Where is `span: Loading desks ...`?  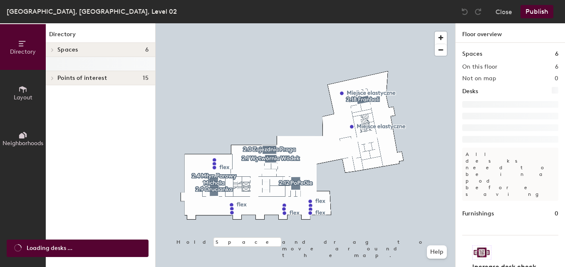 span: Loading desks ... is located at coordinates (49, 248).